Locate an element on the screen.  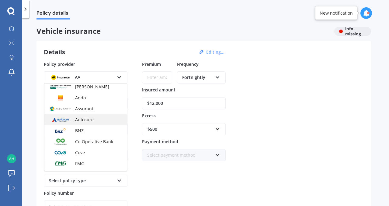
input: Enter address is located at coordinates (86, 155).